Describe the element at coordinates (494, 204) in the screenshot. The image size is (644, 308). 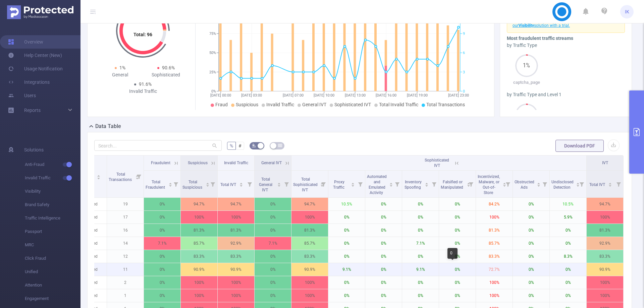
I see `p: 84.2%` at that location.